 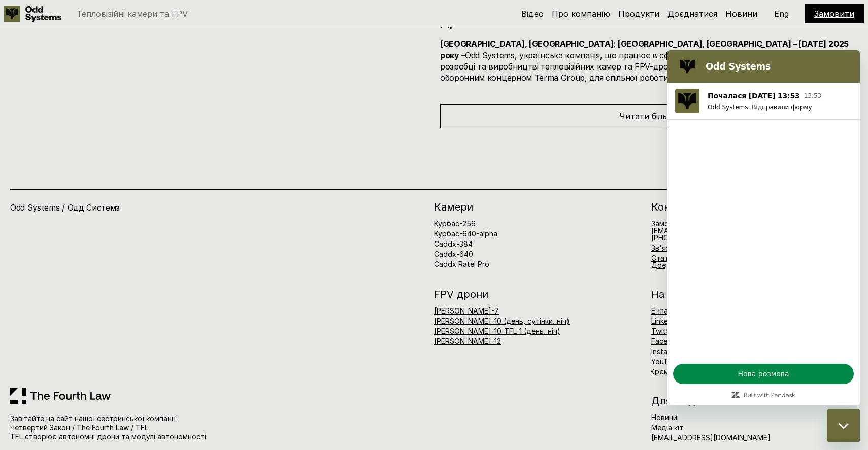 What do you see at coordinates (532, 14) in the screenshot?
I see `a: Відео` at bounding box center [532, 14].